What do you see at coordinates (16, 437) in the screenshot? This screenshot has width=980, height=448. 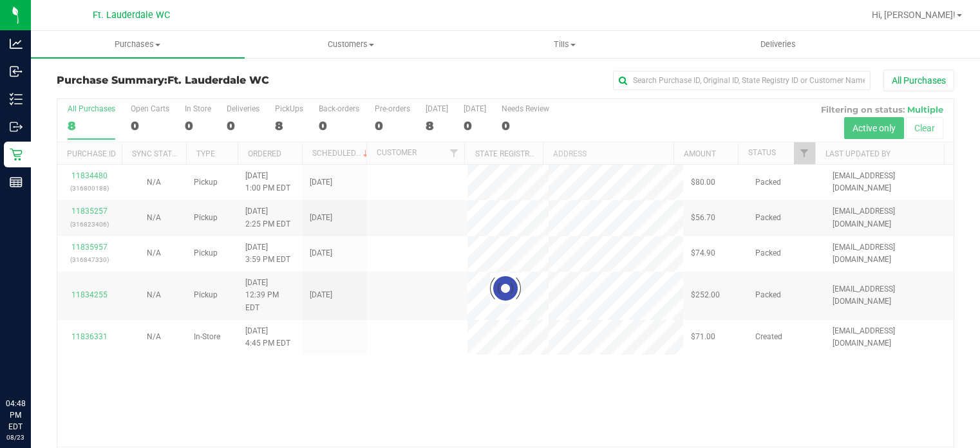 I see `p: 08/23` at bounding box center [16, 437].